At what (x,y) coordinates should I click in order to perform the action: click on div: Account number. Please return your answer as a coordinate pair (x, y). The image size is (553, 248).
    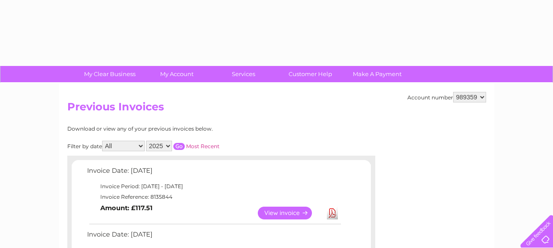
    Looking at the image, I should click on (446, 97).